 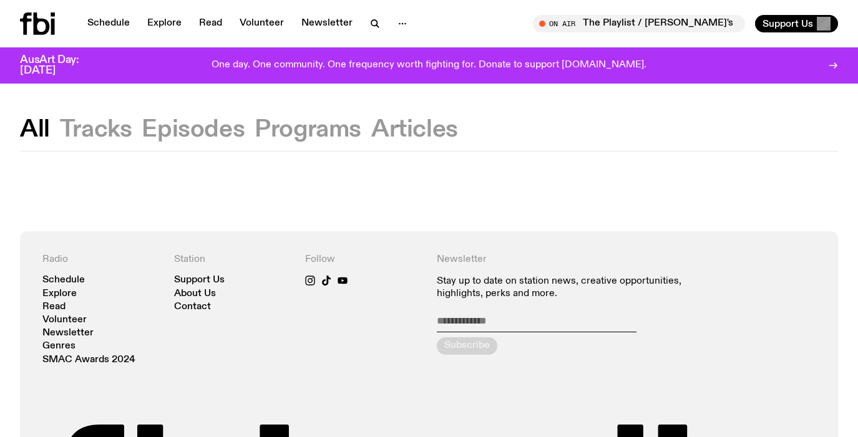 What do you see at coordinates (199, 280) in the screenshot?
I see `a: Support Us` at bounding box center [199, 280].